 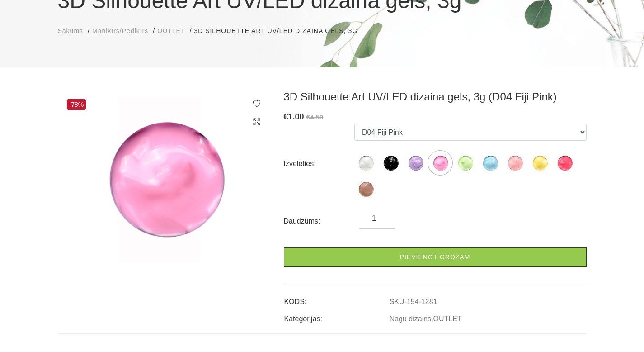 What do you see at coordinates (336, 298) in the screenshot?
I see `td: KODS:` at bounding box center [336, 298].